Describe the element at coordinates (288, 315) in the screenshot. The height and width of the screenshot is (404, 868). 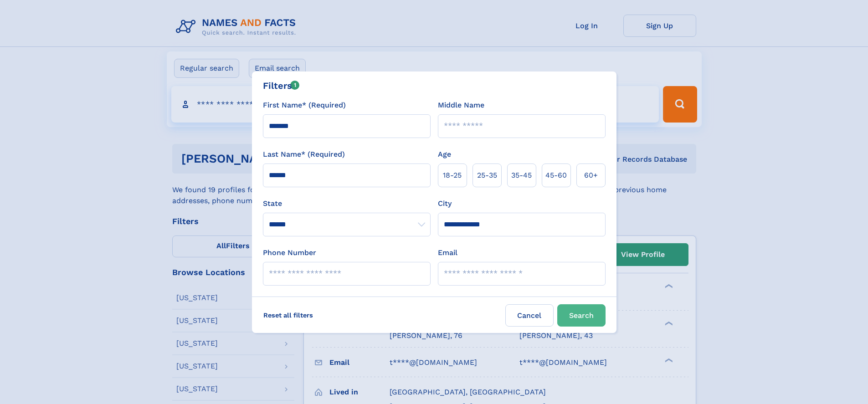
I see `label: Reset all filters` at that location.